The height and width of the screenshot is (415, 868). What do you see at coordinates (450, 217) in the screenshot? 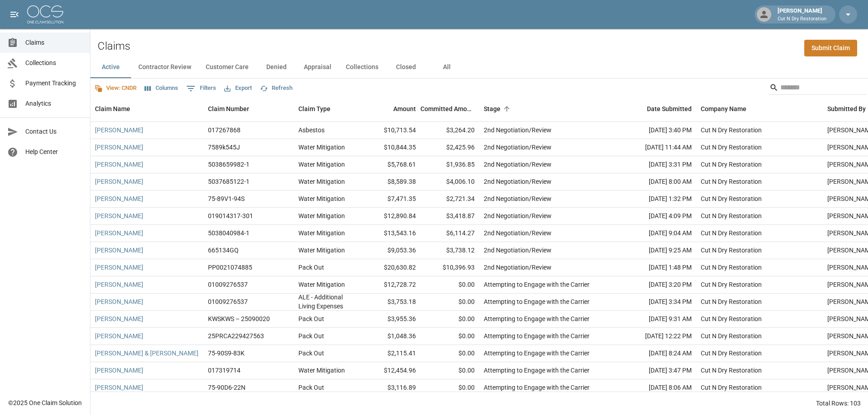
I see `div: $3,418.87` at bounding box center [450, 217].